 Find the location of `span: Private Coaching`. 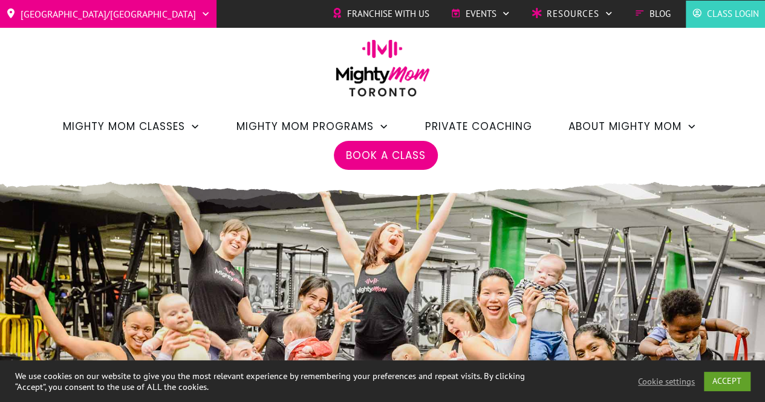

span: Private Coaching is located at coordinates (479, 126).